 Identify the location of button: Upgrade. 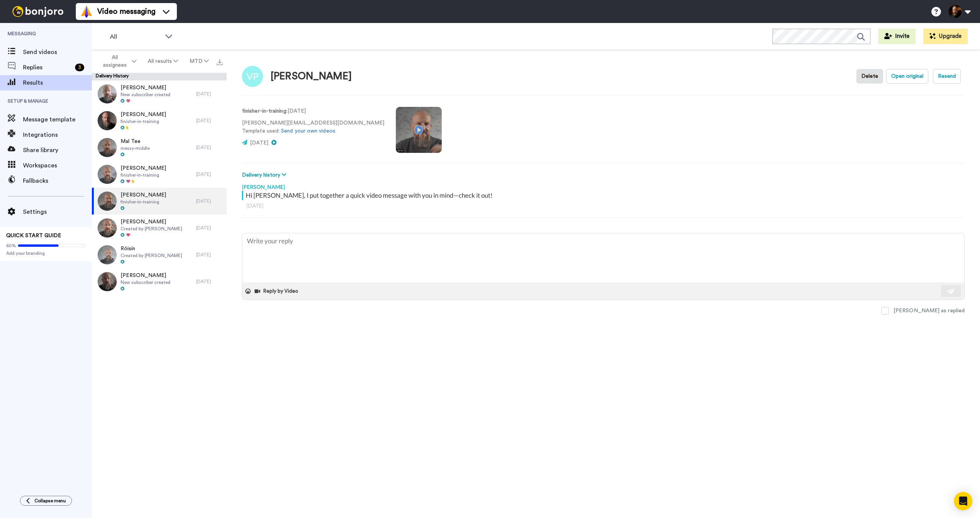
(945, 36).